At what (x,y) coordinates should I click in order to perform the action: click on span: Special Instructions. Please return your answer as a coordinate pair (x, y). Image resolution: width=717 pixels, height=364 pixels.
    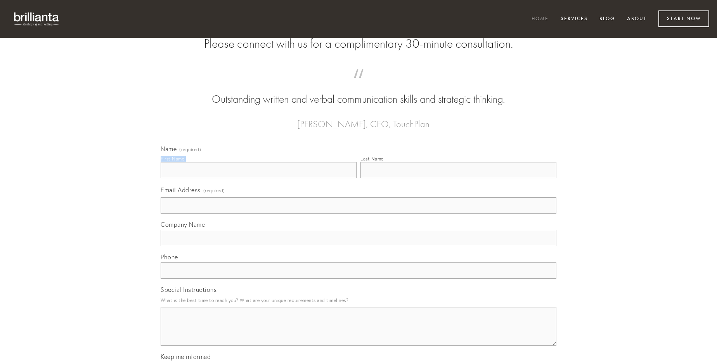
    Looking at the image, I should click on (189, 290).